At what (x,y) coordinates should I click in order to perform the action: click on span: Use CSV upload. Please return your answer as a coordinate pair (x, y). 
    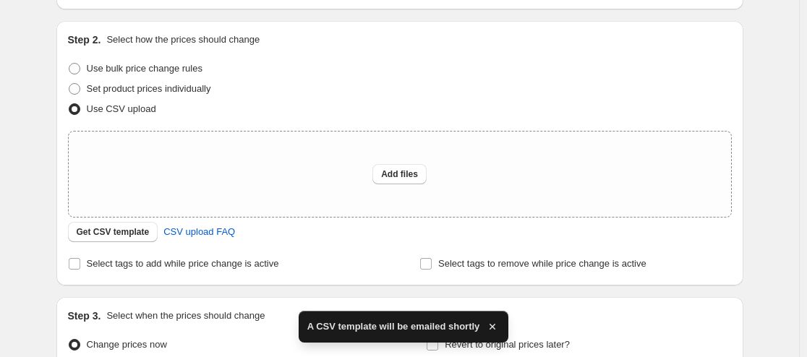
    Looking at the image, I should click on (121, 108).